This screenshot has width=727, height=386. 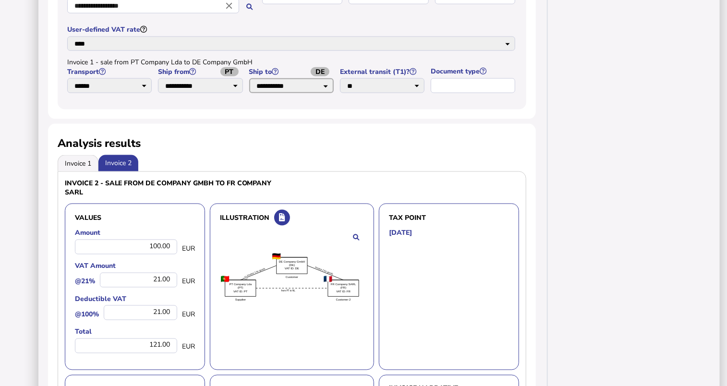 I want to click on h3: Values, so click(x=135, y=217).